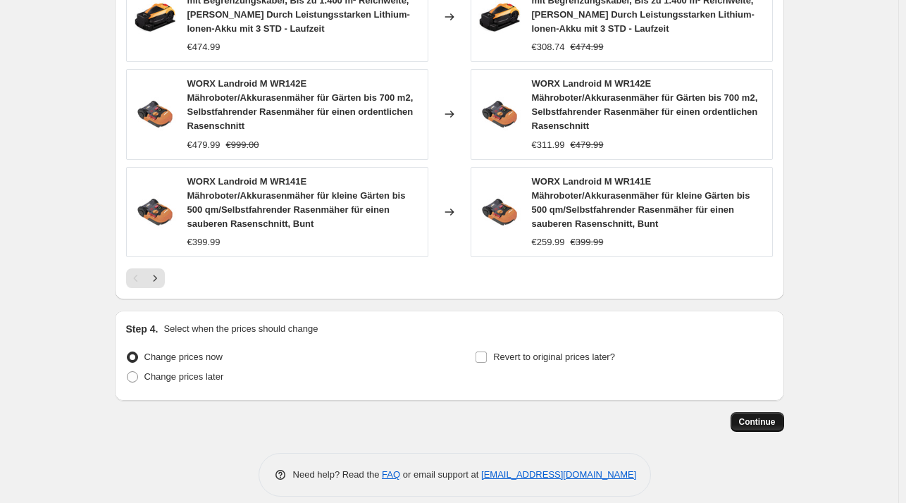  Describe the element at coordinates (184, 376) in the screenshot. I see `span: Change prices later` at that location.